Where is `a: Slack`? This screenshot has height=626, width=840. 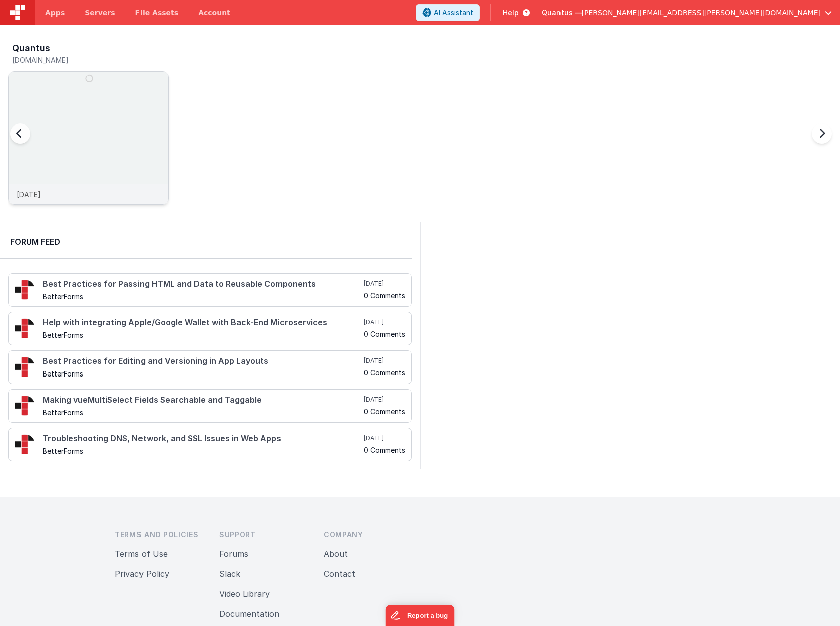 a: Slack is located at coordinates (230, 574).